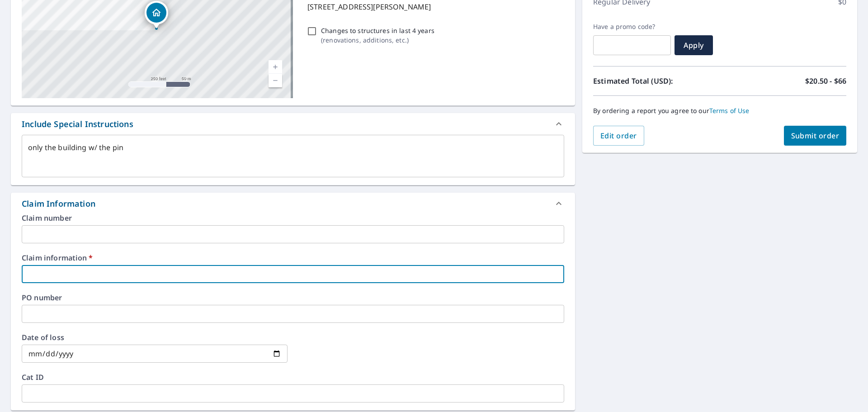 The width and height of the screenshot is (868, 412). Describe the element at coordinates (275, 81) in the screenshot. I see `a: Current Level 17, Zoom Out` at that location.